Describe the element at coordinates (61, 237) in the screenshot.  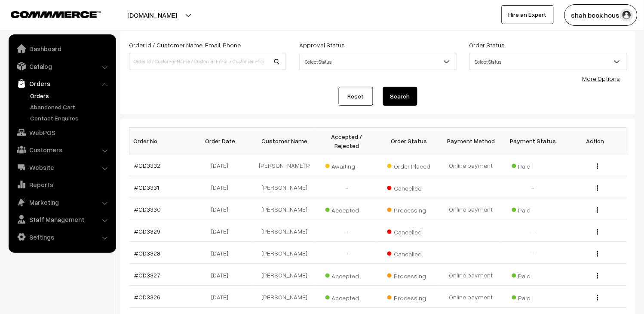
I see `a: Settings` at that location.